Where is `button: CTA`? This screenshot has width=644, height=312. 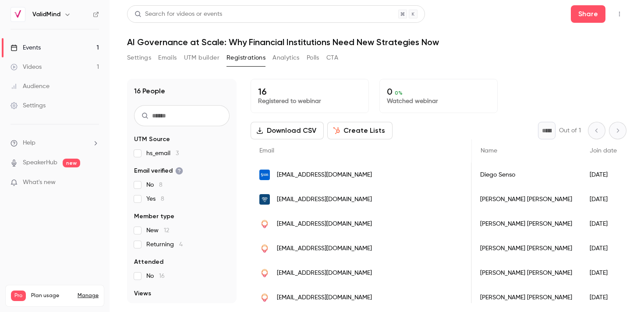 button: CTA is located at coordinates (332, 58).